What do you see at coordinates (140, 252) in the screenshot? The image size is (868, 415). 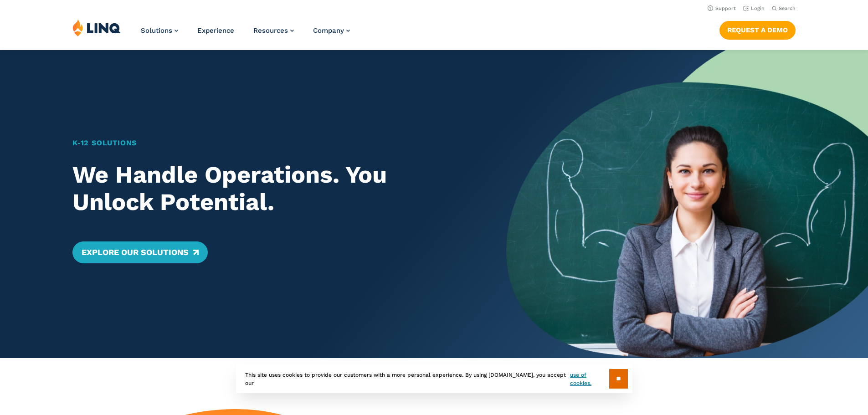 I see `a: Explore Our Solutions` at bounding box center [140, 252].